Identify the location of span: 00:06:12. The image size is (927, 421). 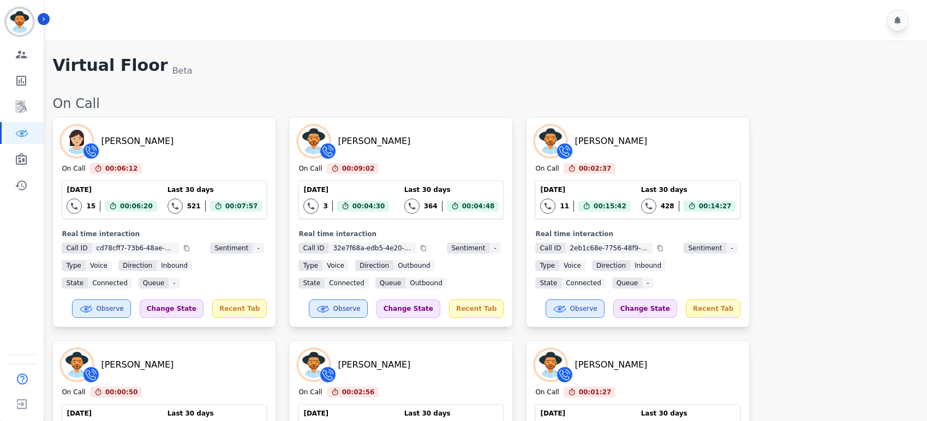
(122, 169).